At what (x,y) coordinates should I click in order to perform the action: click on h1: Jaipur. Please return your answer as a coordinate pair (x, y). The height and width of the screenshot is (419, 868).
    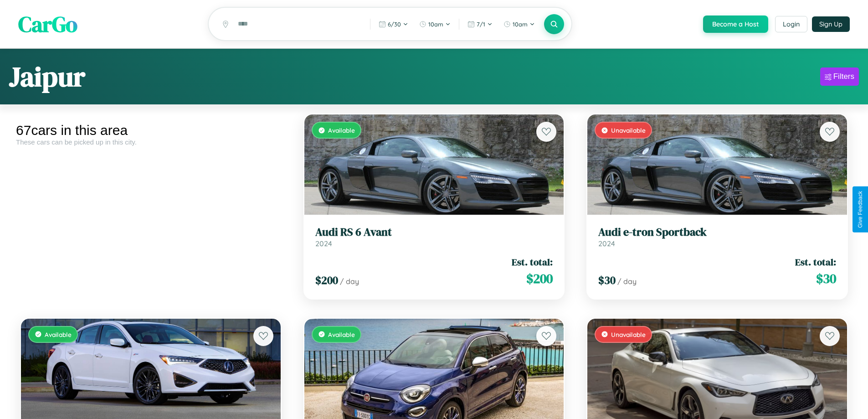
    Looking at the image, I should click on (47, 76).